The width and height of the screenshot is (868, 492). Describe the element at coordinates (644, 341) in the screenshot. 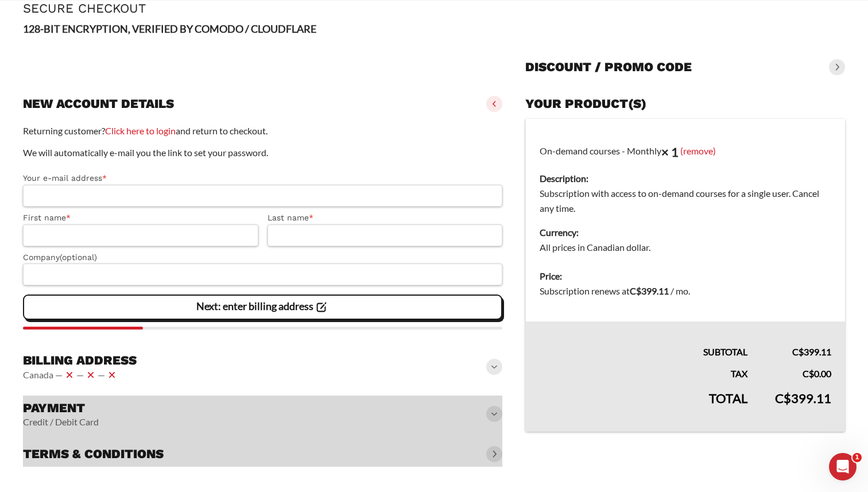

I see `th: Subtotal` at that location.